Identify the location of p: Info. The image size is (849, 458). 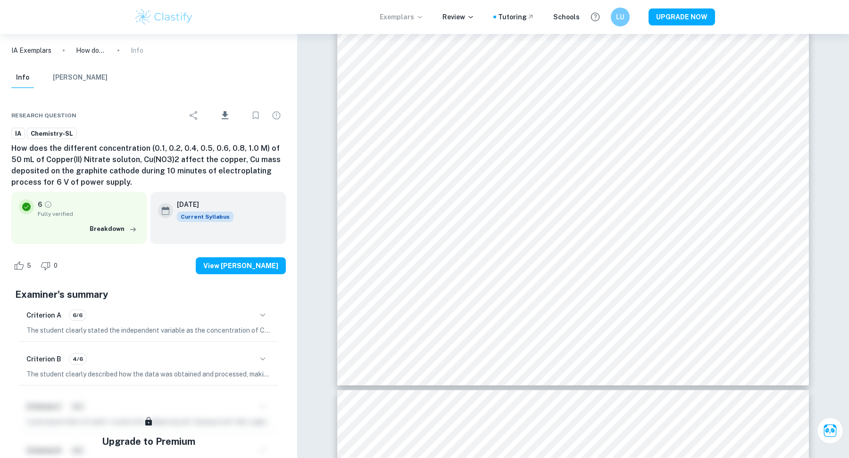
(137, 50).